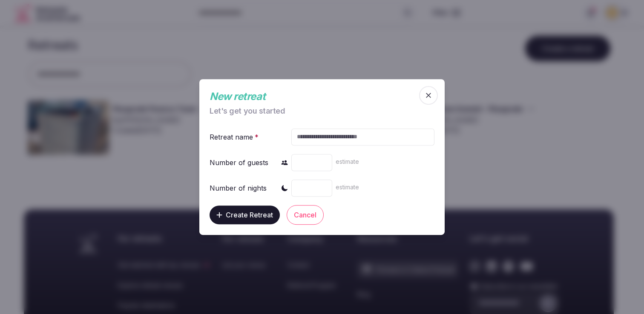 This screenshot has width=644, height=314. What do you see at coordinates (305, 215) in the screenshot?
I see `button: Cancel` at bounding box center [305, 215].